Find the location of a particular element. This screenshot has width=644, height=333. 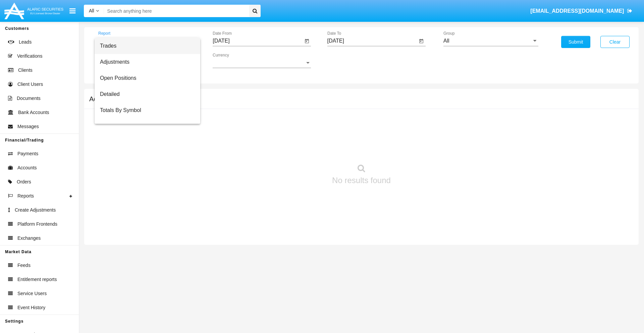

span: Totals By Symbol is located at coordinates (147, 110).